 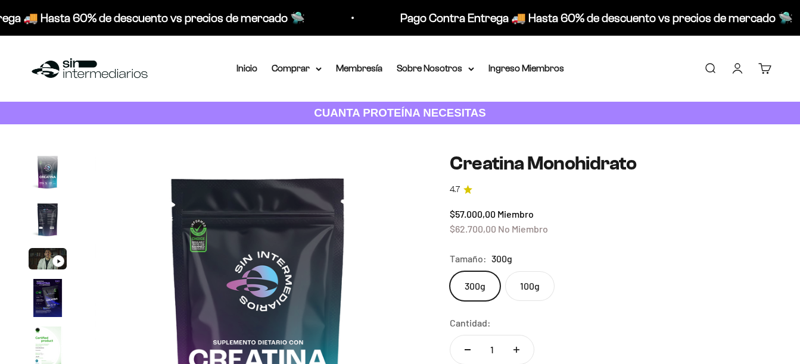 I want to click on span: 300g, so click(x=501, y=259).